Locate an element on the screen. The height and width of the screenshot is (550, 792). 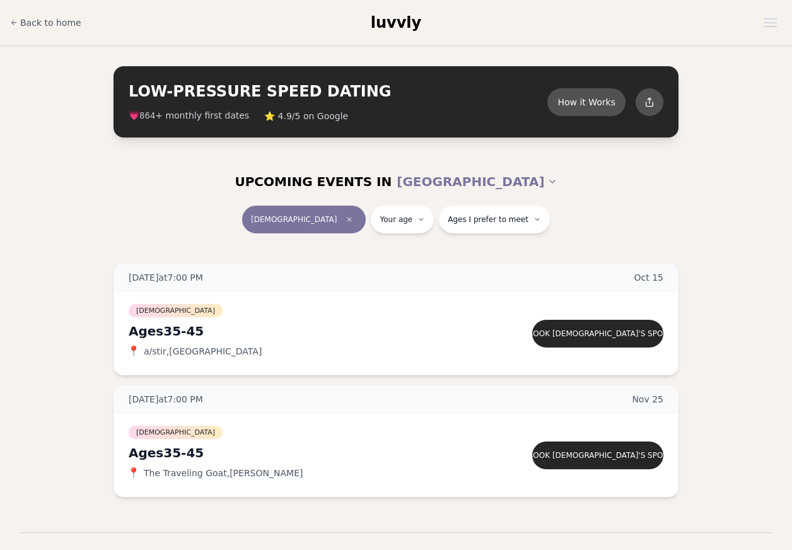
span: Back to home is located at coordinates (50, 23).